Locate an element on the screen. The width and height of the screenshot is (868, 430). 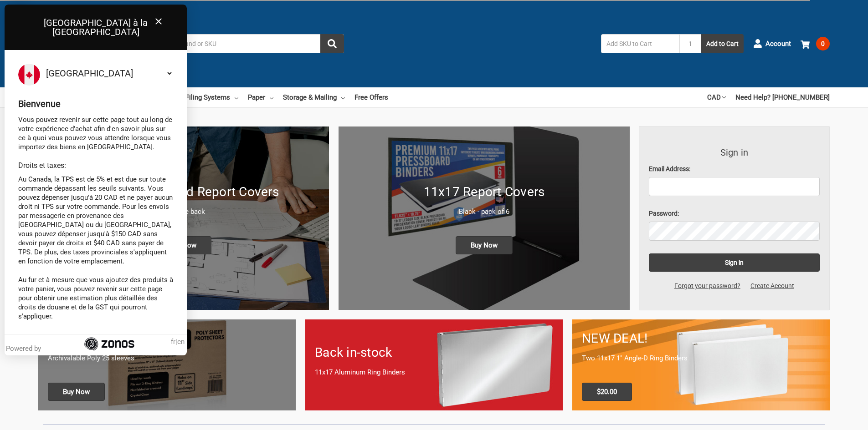
span: $20.00 is located at coordinates (607, 392).